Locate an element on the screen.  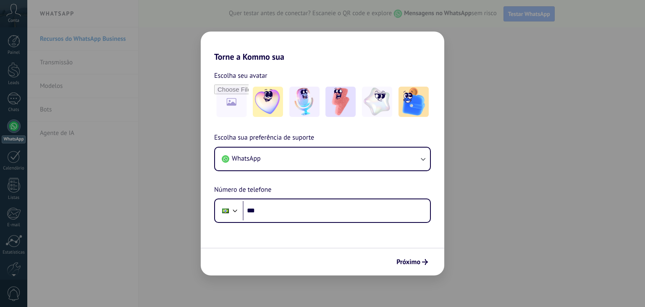
img: -1.jpeg is located at coordinates (268, 102).